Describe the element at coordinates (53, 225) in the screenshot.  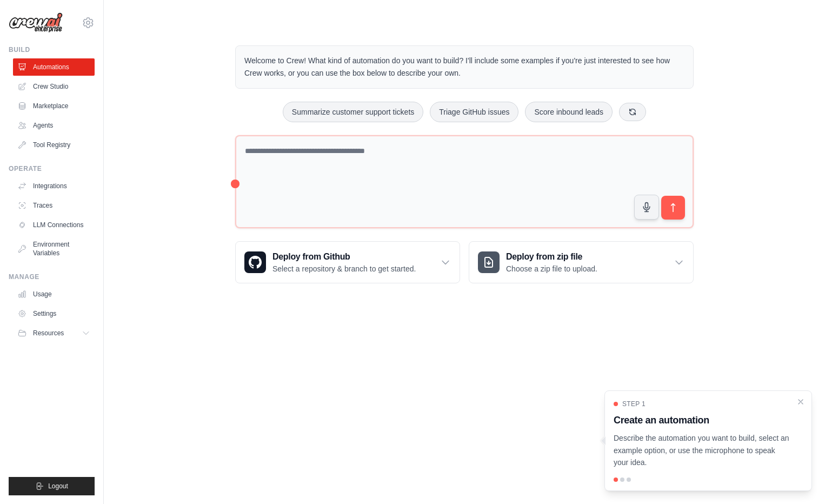
I see `a: LLM Connections` at that location.